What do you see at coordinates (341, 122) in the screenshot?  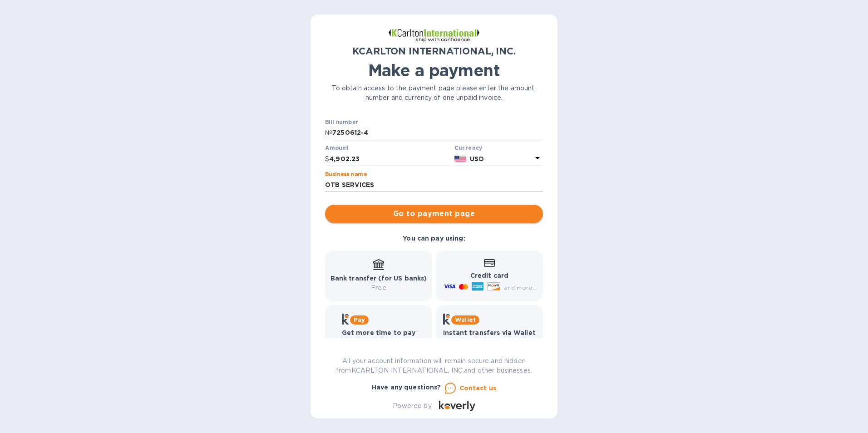 I see `label: Bill number` at bounding box center [341, 122].